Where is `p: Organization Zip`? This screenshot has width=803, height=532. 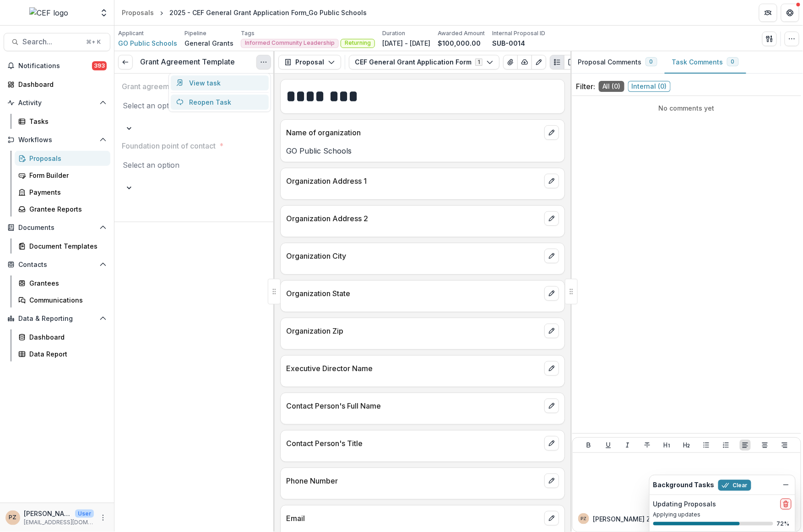
p: Organization Zip is located at coordinates (413, 331).